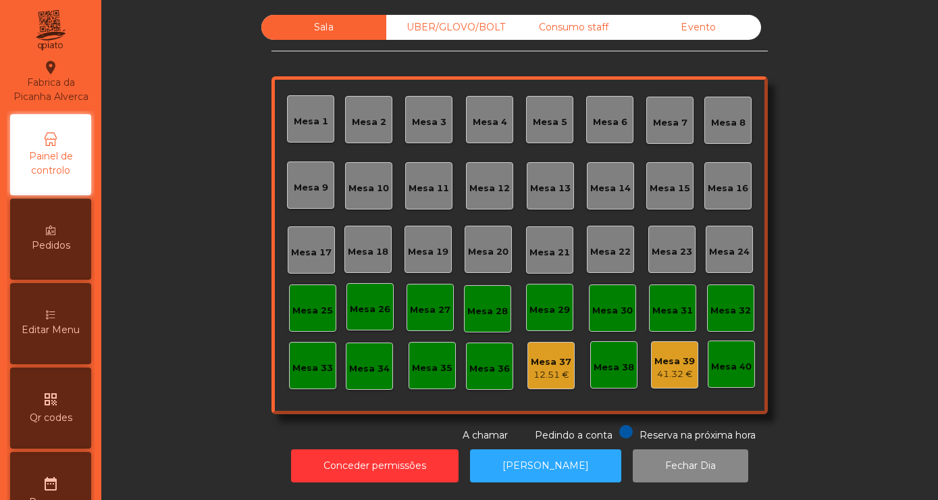 The image size is (938, 500). What do you see at coordinates (311, 122) in the screenshot?
I see `div: Mesa 1` at bounding box center [311, 122].